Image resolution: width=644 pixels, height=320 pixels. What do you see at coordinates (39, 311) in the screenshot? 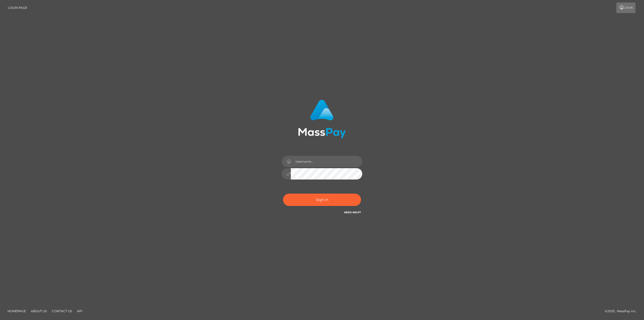
I see `a: About Us` at bounding box center [39, 311].